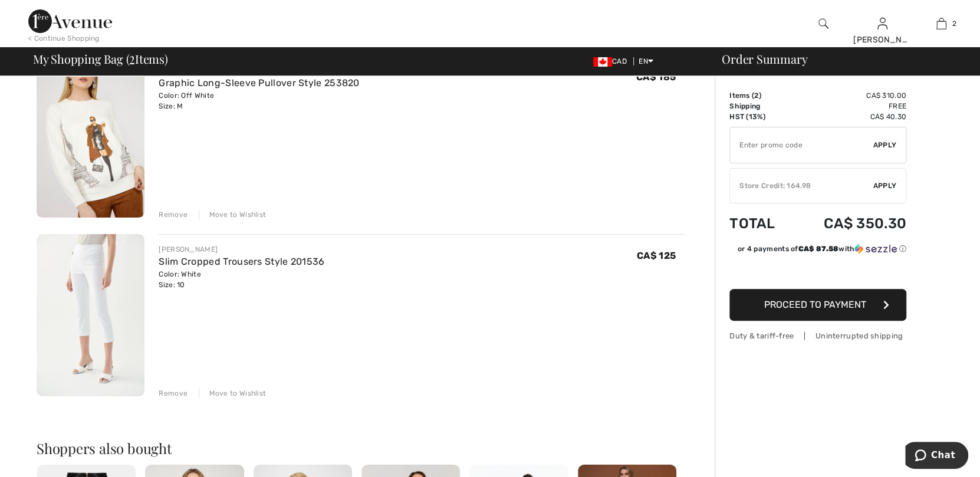  What do you see at coordinates (941, 24) in the screenshot?
I see `a: 2` at bounding box center [941, 24].